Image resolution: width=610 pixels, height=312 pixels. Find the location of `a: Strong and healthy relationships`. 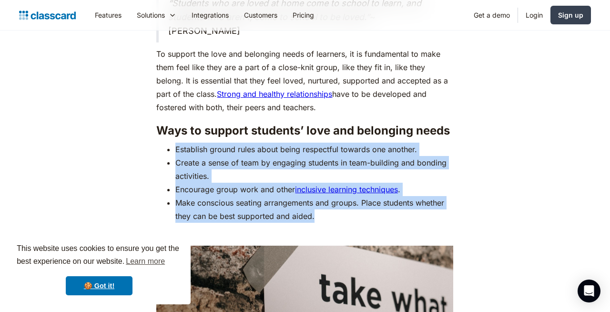

a: Strong and healthy relationships is located at coordinates (274, 94).